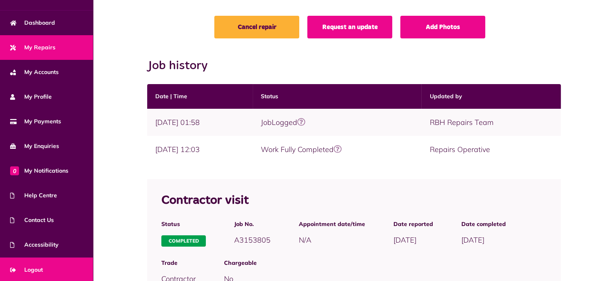  Describe the element at coordinates (205, 201) in the screenshot. I see `span: Contractor visit` at that location.